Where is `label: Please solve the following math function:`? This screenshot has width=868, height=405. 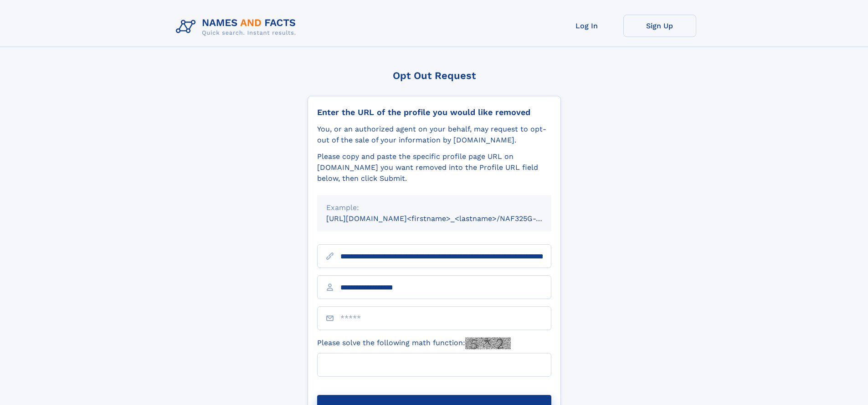 label: Please solve the following math function: is located at coordinates (414, 343).